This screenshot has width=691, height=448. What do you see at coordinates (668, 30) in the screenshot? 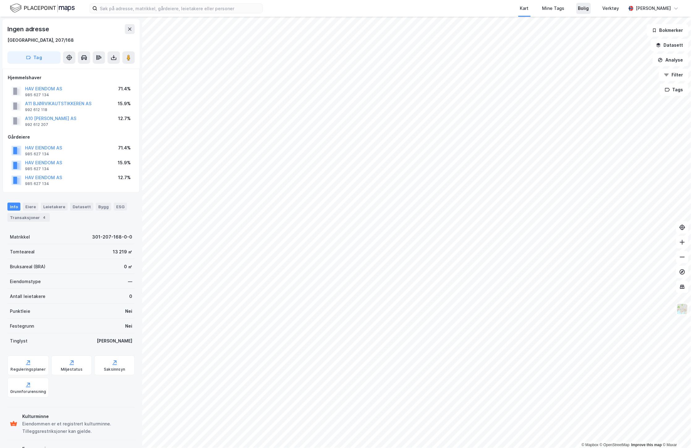
I see `button: Bokmerker` at bounding box center [668, 30].